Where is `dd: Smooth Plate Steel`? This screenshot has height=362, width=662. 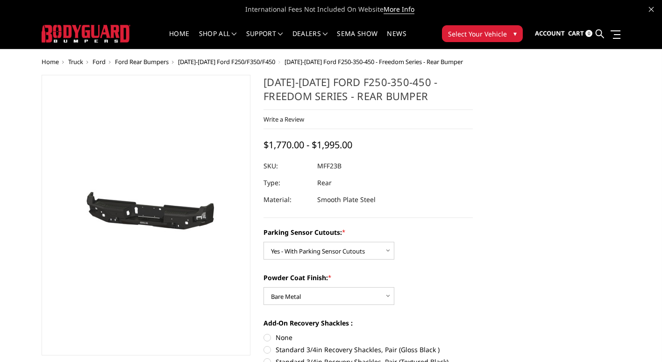 dd: Smooth Plate Steel is located at coordinates (346, 199).